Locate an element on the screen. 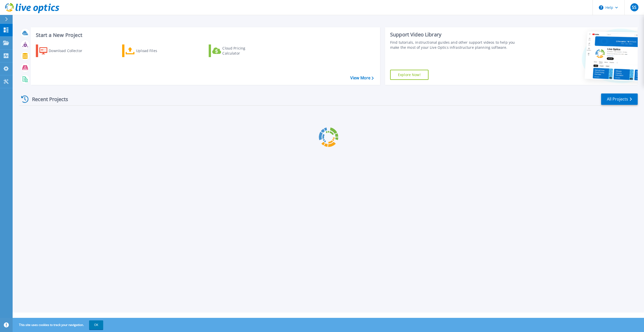 The width and height of the screenshot is (644, 332). div: Cloud Pricing Calculator is located at coordinates (243, 51).